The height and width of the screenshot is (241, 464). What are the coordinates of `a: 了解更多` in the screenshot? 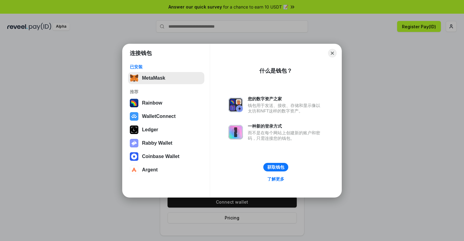 It's located at (276, 179).